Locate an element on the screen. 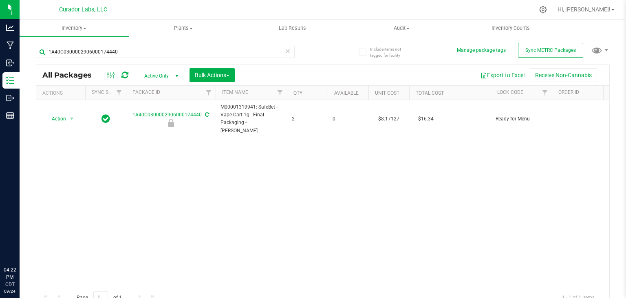 This screenshot has width=626, height=298. a: Item Name is located at coordinates (235, 92).